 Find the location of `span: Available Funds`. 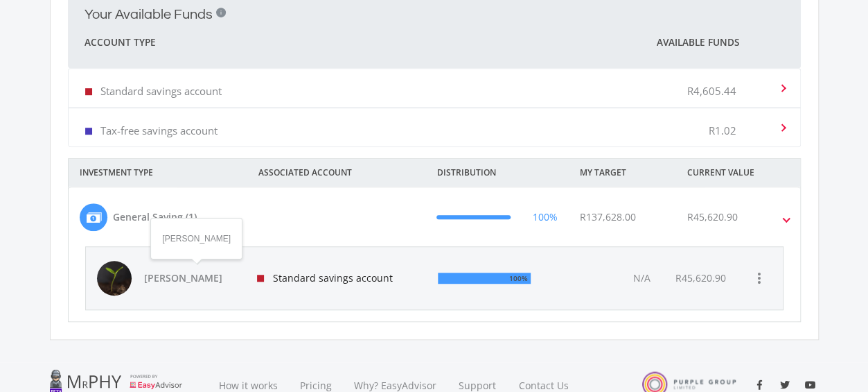

span: Available Funds is located at coordinates (697, 43).